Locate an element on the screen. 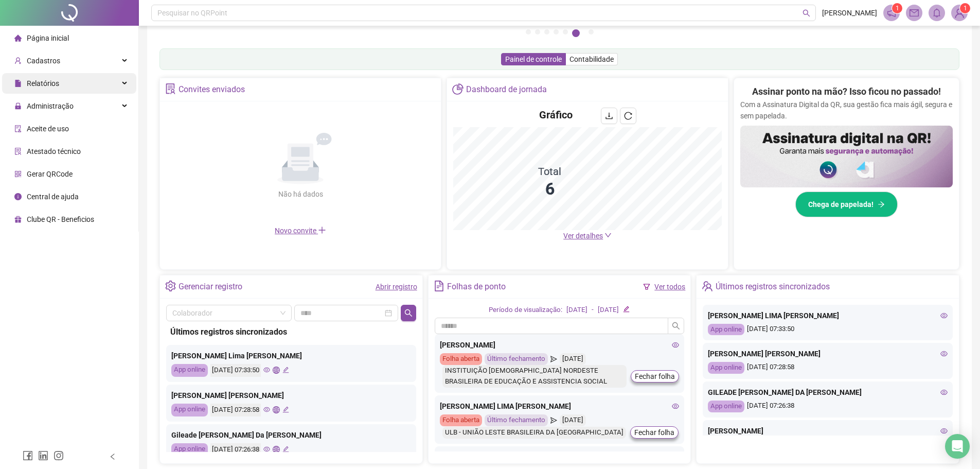 Image resolution: width=980 pixels, height=469 pixels. span: gift is located at coordinates (18, 219).